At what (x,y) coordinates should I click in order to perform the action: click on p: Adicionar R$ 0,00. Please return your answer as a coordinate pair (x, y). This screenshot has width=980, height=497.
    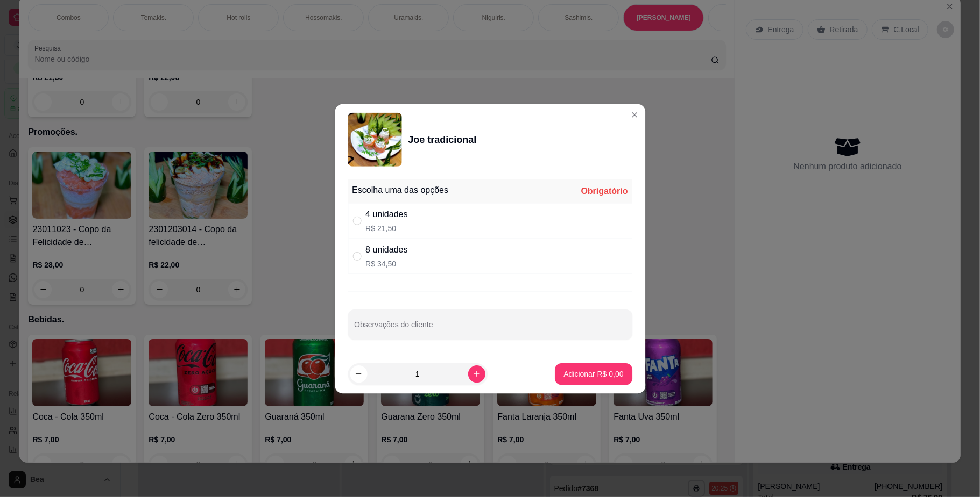
    Looking at the image, I should click on (593, 374).